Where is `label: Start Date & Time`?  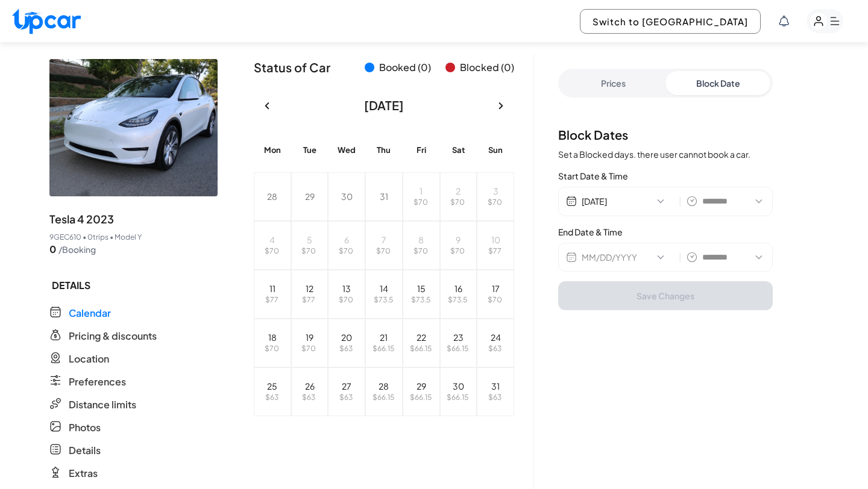
label: Start Date & Time is located at coordinates (666, 176).